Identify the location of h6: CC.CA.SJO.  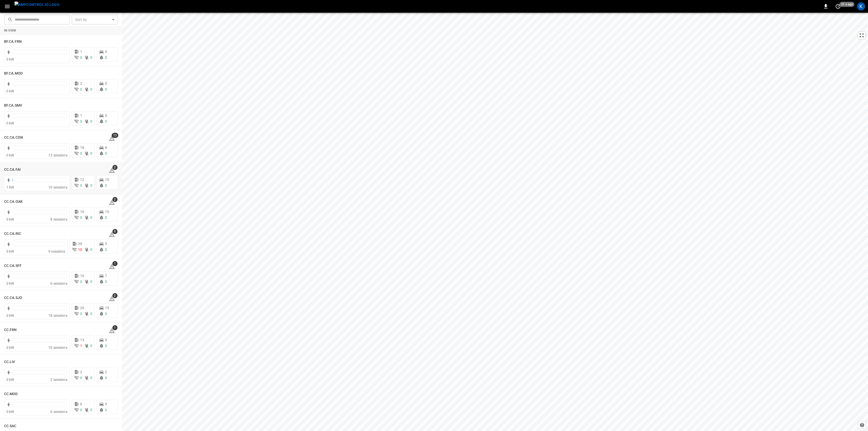
(13, 298).